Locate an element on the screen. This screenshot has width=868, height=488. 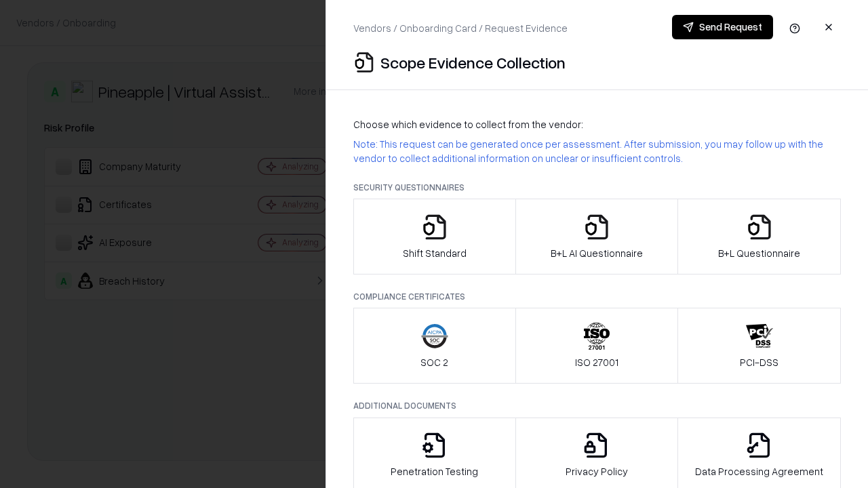
p: Privacy Policy is located at coordinates (596, 471).